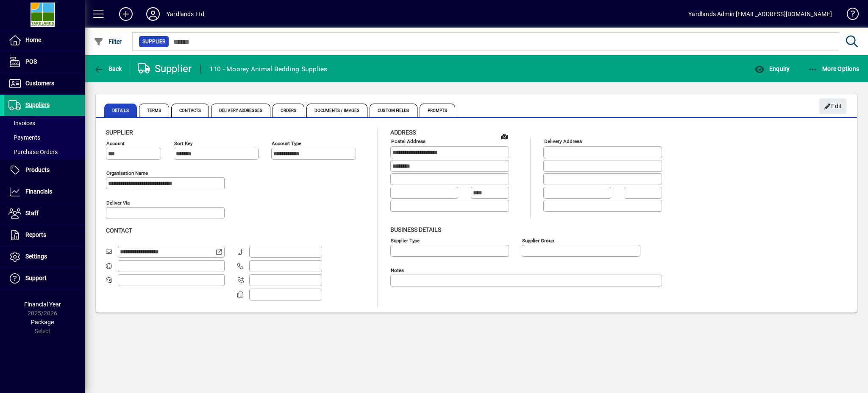 The width and height of the screenshot is (868, 393). Describe the element at coordinates (121, 110) in the screenshot. I see `span: Details` at that location.